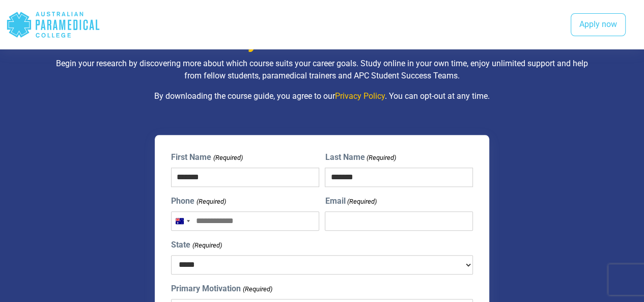 The image size is (644, 302). What do you see at coordinates (207, 158) in the screenshot?
I see `label: First Name` at bounding box center [207, 158].